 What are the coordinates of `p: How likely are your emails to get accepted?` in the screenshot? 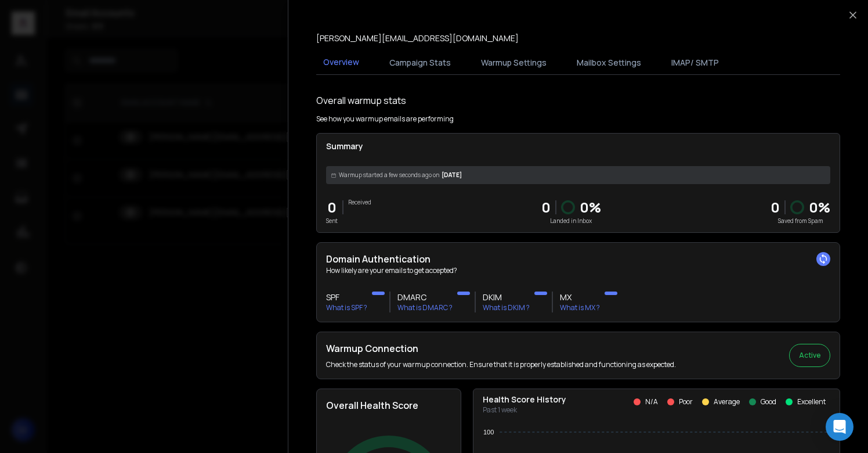 It's located at (578, 270).